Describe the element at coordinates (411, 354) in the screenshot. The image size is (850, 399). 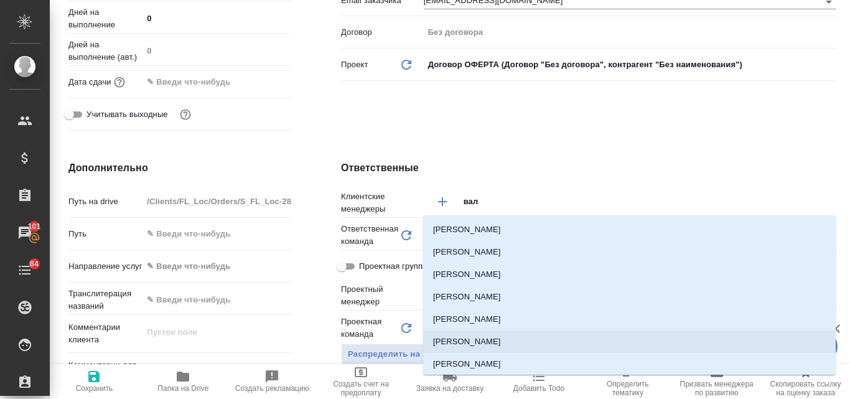
I see `button: Распределить на ПМ-команду` at that location.